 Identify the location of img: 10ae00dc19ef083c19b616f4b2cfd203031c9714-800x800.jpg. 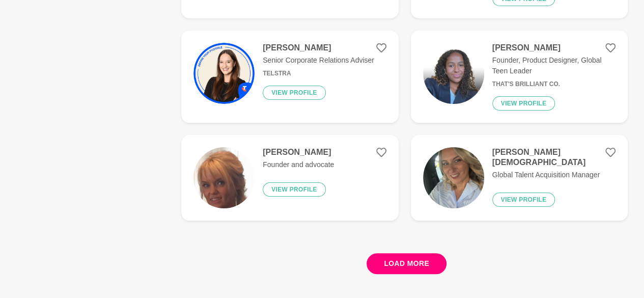
(453, 73).